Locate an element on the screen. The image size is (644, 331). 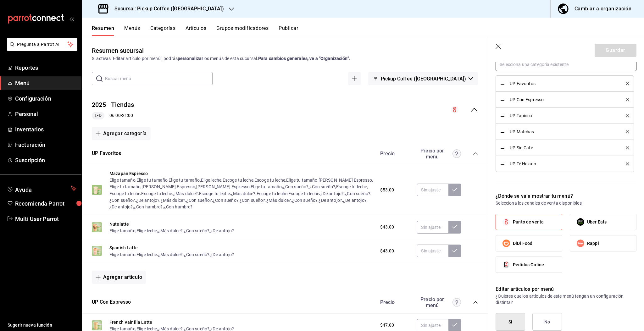
span: Suscripción is located at coordinates (46, 160).